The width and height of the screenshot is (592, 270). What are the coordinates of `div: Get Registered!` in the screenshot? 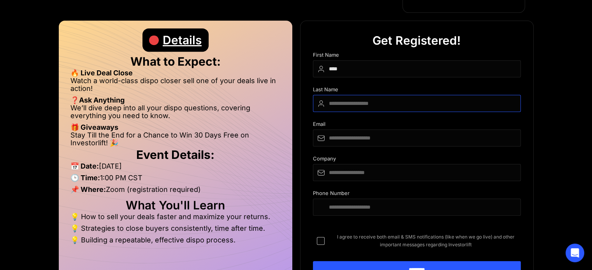 It's located at (416, 40).